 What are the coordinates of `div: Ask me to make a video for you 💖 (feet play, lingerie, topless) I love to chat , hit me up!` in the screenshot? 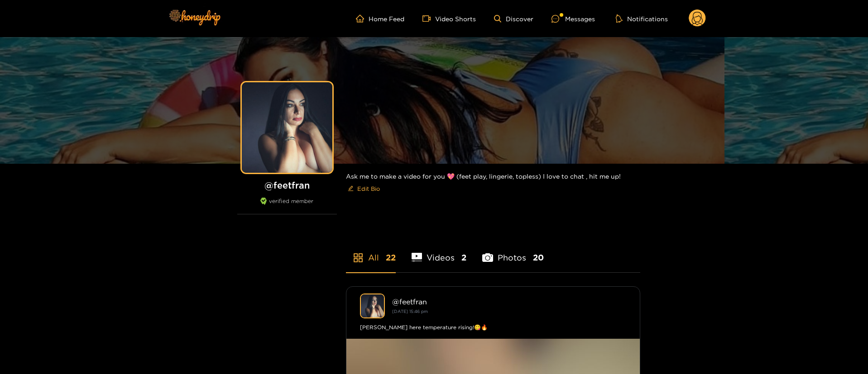 It's located at (493, 183).